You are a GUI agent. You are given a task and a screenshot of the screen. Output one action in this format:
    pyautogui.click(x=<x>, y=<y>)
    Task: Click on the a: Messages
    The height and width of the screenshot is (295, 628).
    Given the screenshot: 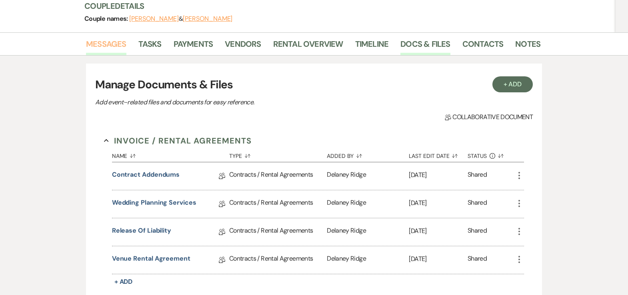 What is the action you would take?
    pyautogui.click(x=106, y=46)
    